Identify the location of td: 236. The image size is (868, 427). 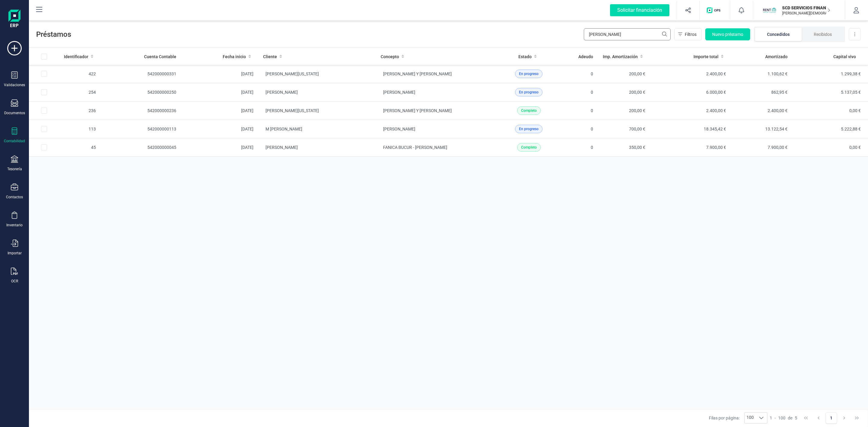
(80, 111).